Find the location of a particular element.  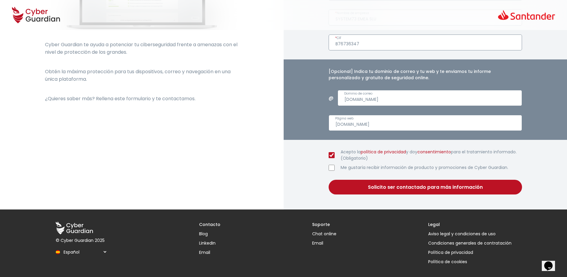

h4: [Opcional] Indica tu dominio de correo y tu web y te enviamos tu informe personalizado y gratuito... is located at coordinates (426, 75).